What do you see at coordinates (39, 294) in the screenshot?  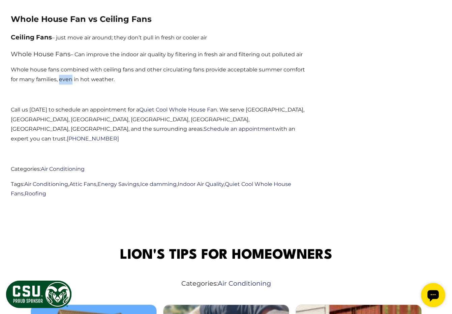 I see `img: CSU Sponsor Badge` at bounding box center [39, 294].